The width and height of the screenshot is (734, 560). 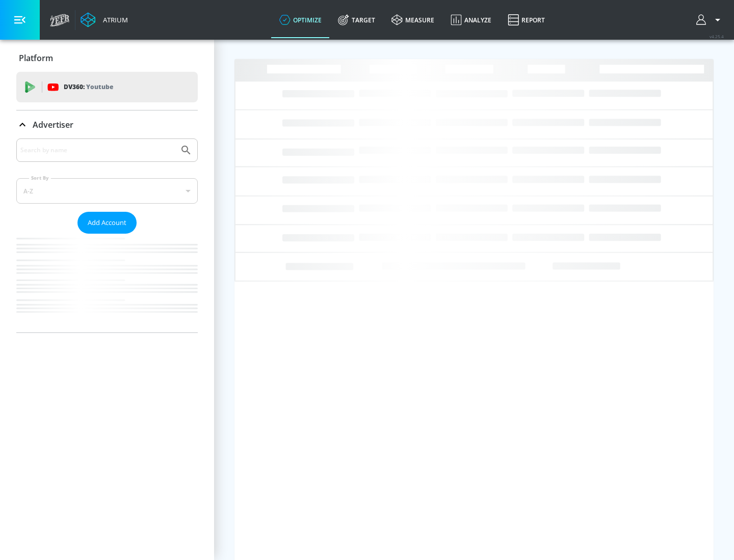 I want to click on a: Report, so click(x=525, y=20).